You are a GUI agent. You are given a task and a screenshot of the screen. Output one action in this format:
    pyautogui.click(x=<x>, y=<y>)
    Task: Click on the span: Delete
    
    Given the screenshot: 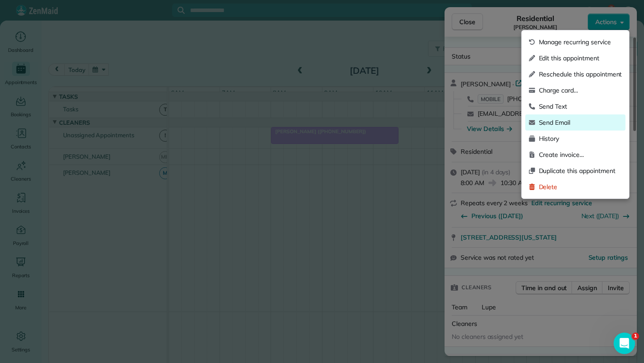 What is the action you would take?
    pyautogui.click(x=581, y=187)
    